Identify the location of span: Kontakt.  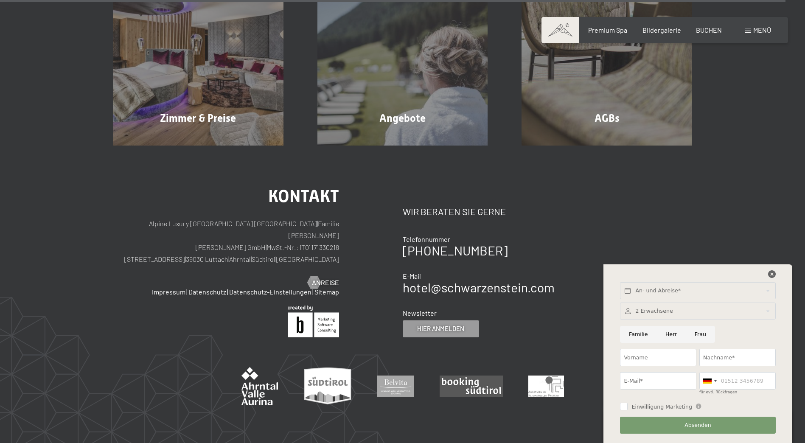
(303, 196).